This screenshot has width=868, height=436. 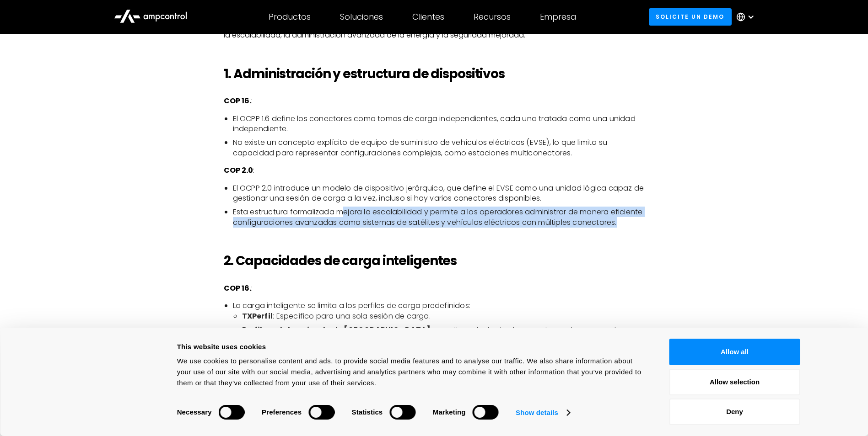 I want to click on a: Solicite un demo, so click(x=690, y=17).